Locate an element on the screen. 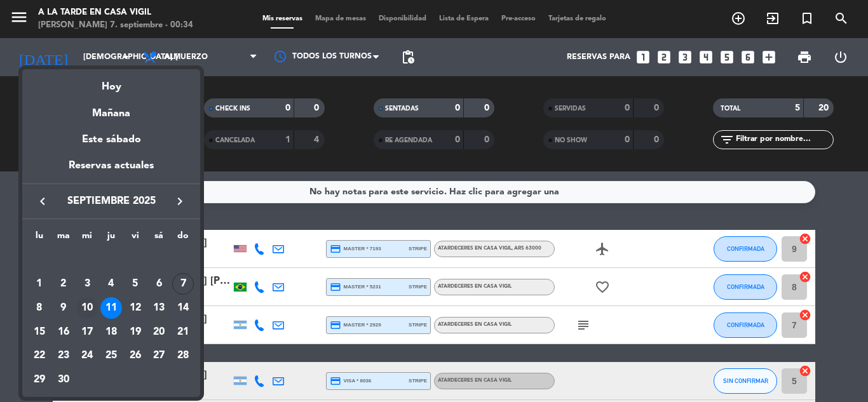 The height and width of the screenshot is (402, 868). div: 16 is located at coordinates (64, 332).